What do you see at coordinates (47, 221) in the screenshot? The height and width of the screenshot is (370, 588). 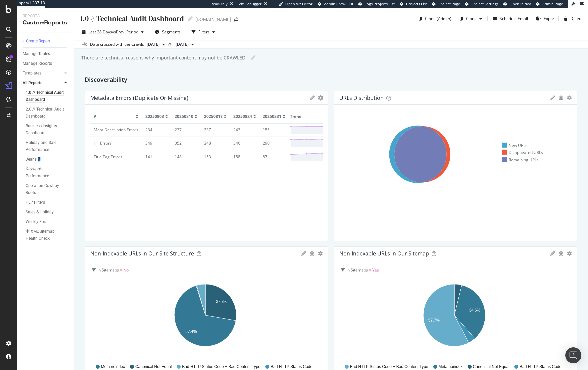 I see `a: Weekly Email` at bounding box center [47, 221].